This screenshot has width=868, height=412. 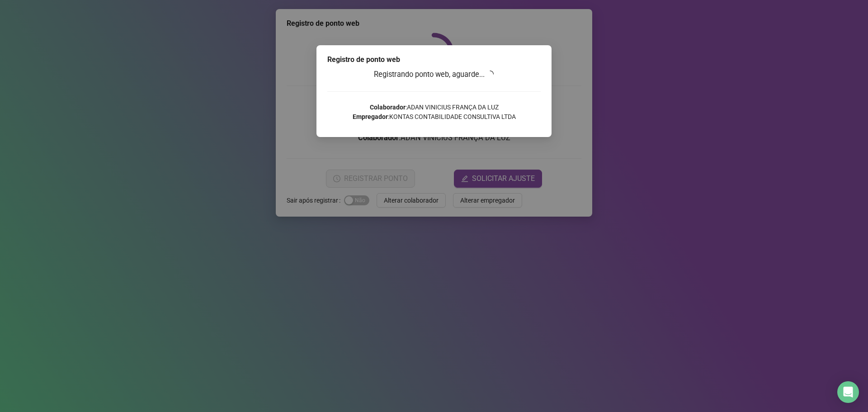 What do you see at coordinates (370, 117) in the screenshot?
I see `strong: Empregador` at bounding box center [370, 117].